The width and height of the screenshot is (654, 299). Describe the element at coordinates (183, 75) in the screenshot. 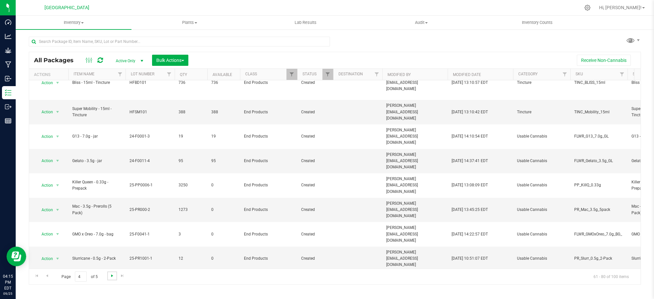

I see `a: Qty` at that location.